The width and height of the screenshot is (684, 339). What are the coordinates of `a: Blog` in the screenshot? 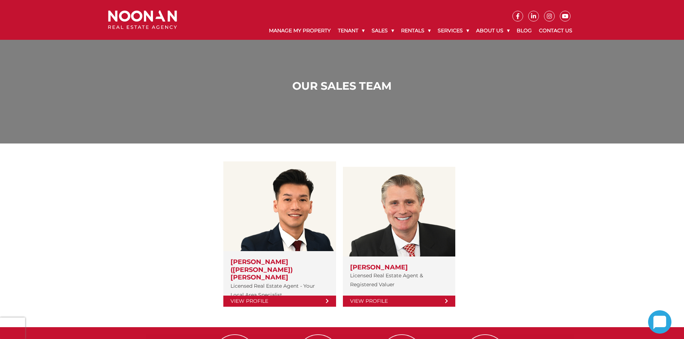 It's located at (524, 31).